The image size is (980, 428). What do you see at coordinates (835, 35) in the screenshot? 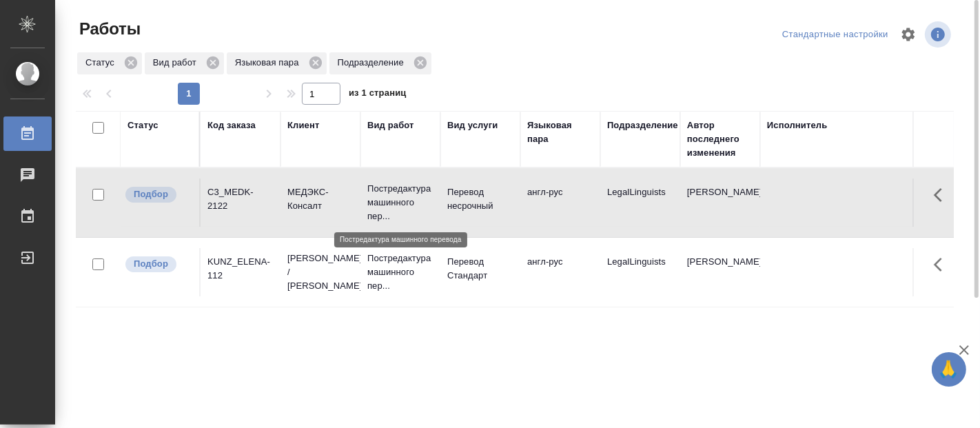
I see `div: split button` at bounding box center [835, 35].